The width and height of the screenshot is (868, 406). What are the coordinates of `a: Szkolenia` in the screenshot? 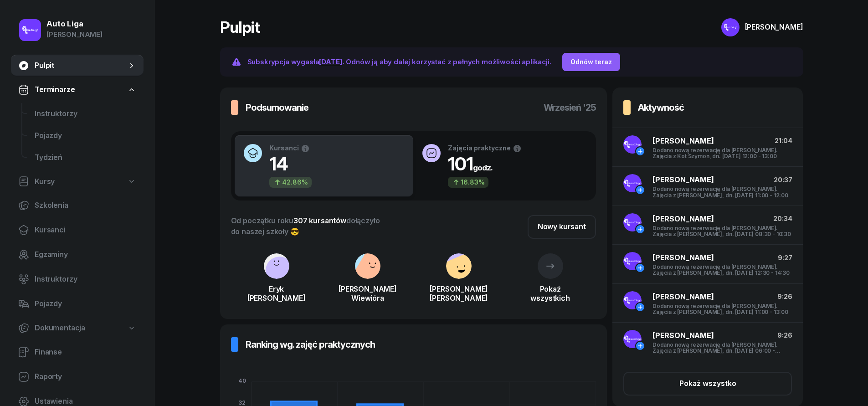 It's located at (77, 205).